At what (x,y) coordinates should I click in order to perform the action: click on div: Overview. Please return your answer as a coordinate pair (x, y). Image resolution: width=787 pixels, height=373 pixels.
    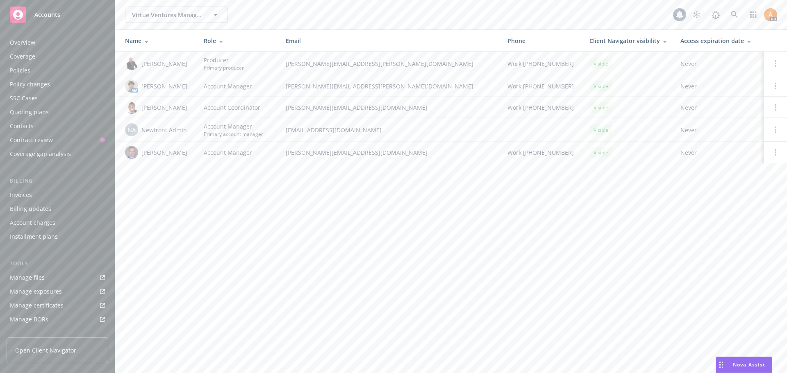
    Looking at the image, I should click on (23, 43).